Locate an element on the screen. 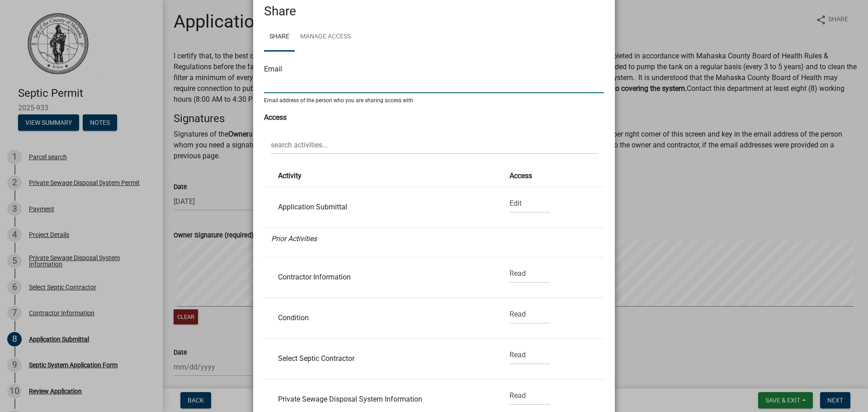 The width and height of the screenshot is (868, 412). input: search activities... is located at coordinates (434, 145).